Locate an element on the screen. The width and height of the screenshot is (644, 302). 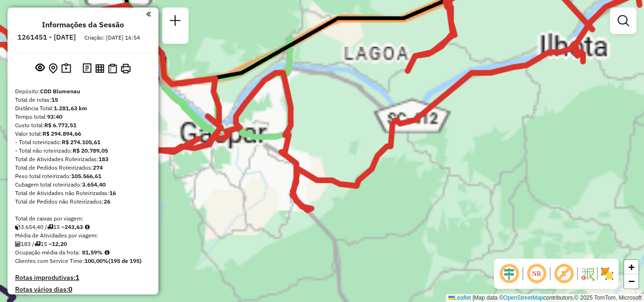
button: Visualizar Romaneio is located at coordinates (112, 68).